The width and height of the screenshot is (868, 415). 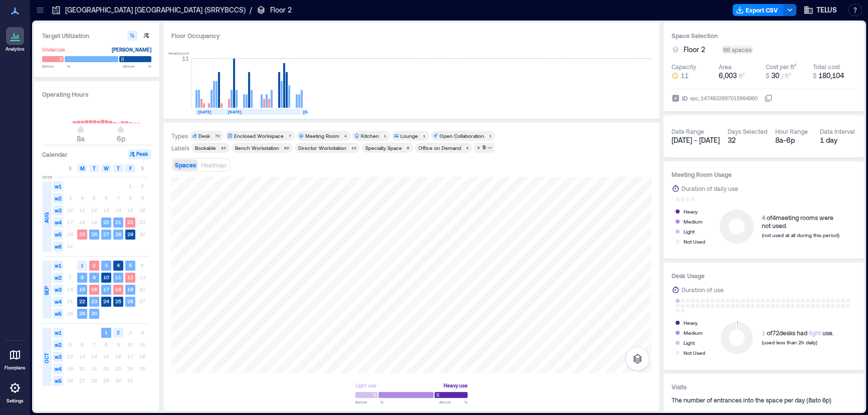 I want to click on div: Labels, so click(x=181, y=148).